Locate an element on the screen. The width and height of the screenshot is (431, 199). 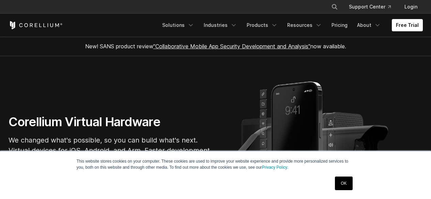
a: Pricing is located at coordinates (339, 25).